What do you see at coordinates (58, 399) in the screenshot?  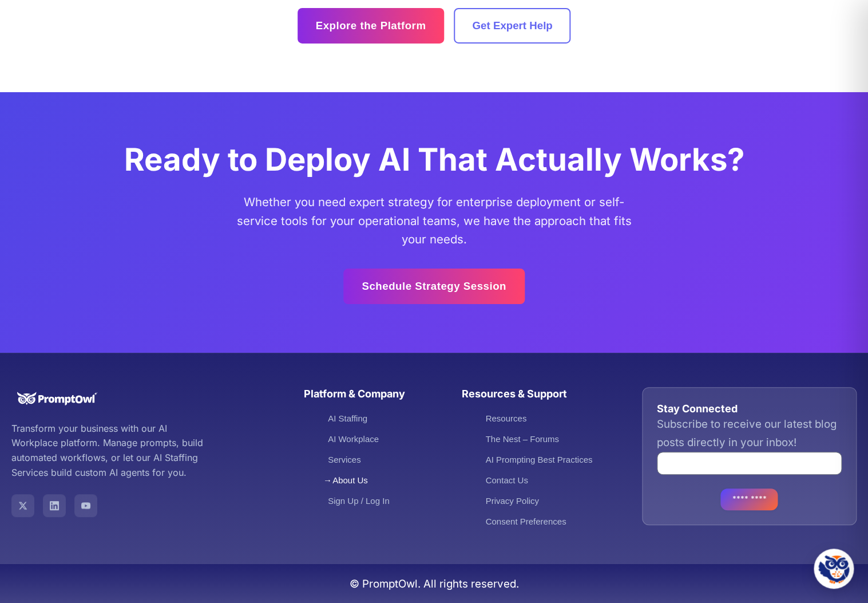 I see `img: PromptOwl Logo` at bounding box center [58, 399].